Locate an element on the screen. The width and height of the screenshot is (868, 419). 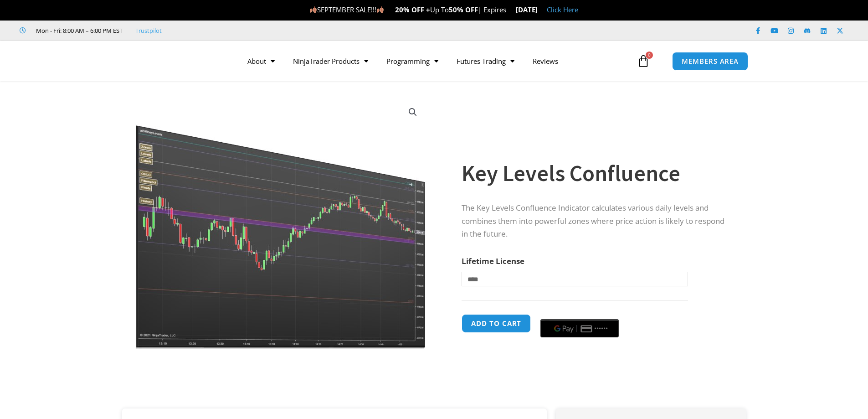
a: Click Here is located at coordinates (562, 10).